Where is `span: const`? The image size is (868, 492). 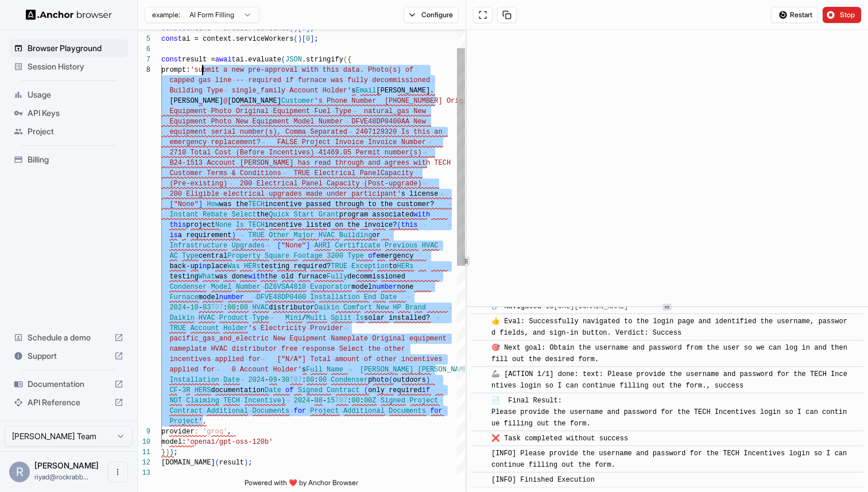 span: const is located at coordinates (172, 39).